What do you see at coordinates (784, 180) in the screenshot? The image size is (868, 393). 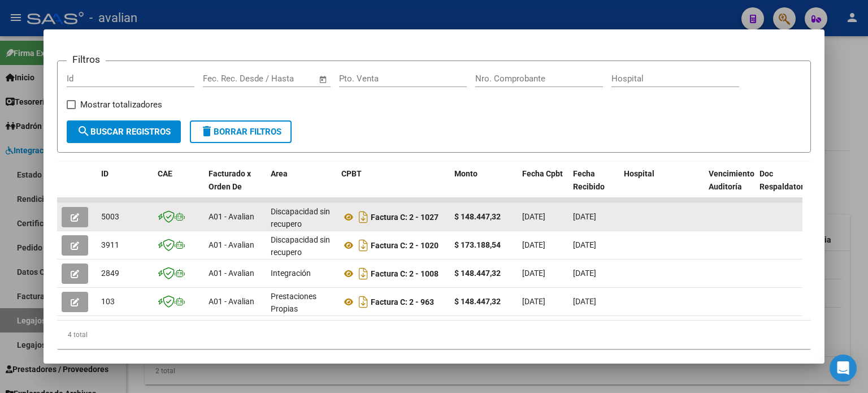 I see `span: Doc Respaldatoria` at bounding box center [784, 180].